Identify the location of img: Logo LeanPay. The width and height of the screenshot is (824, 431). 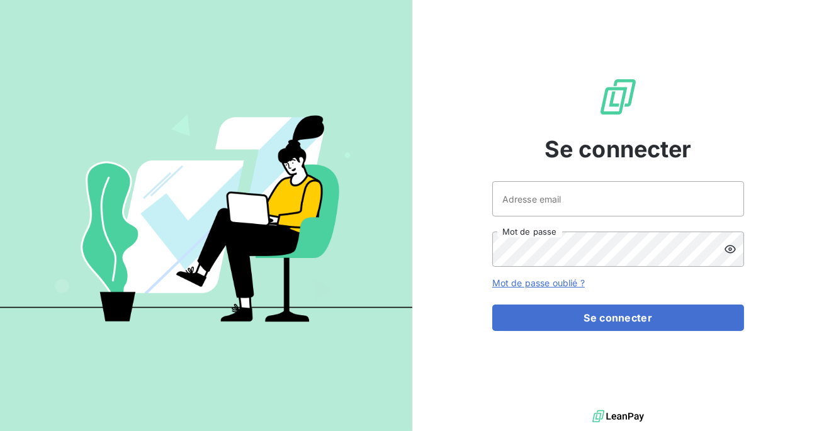
(618, 97).